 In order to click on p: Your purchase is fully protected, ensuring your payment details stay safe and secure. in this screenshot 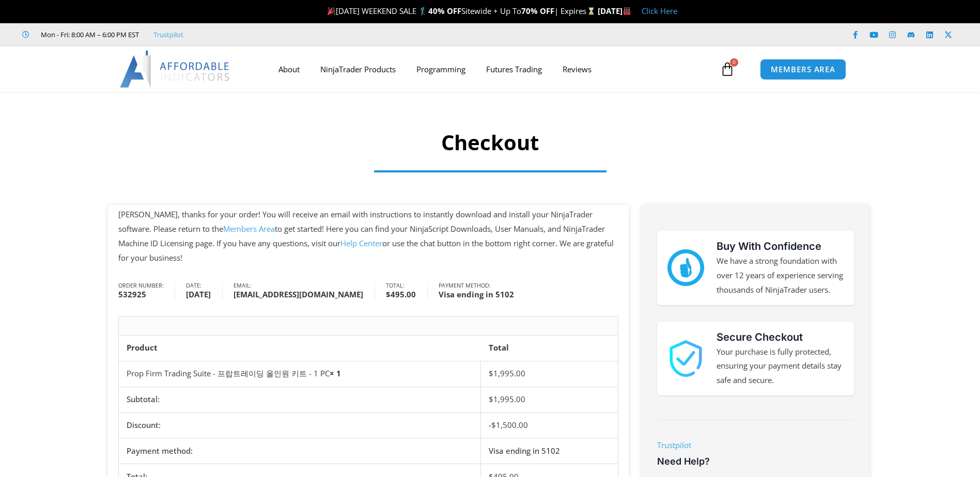, I will do `click(780, 366)`.